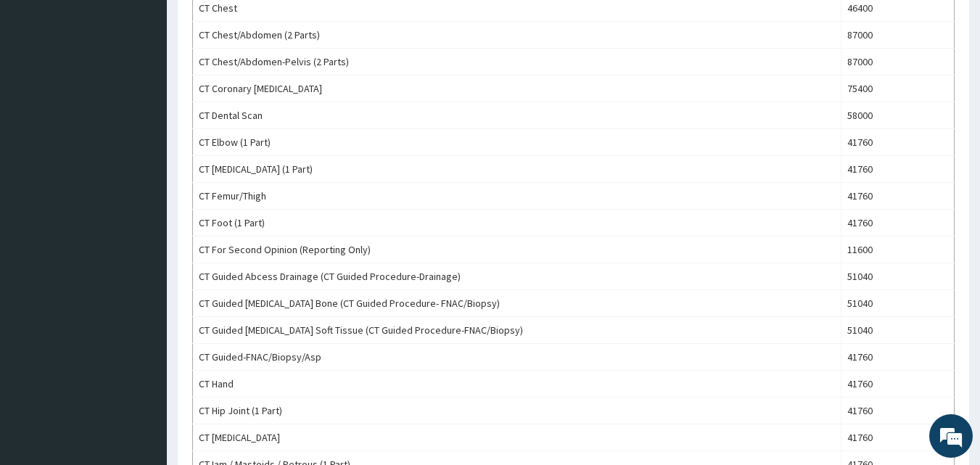 This screenshot has height=465, width=980. What do you see at coordinates (517, 276) in the screenshot?
I see `td: CT Guided Abcess Drainage (CT Guided Procedure-Drainage)` at bounding box center [517, 276].